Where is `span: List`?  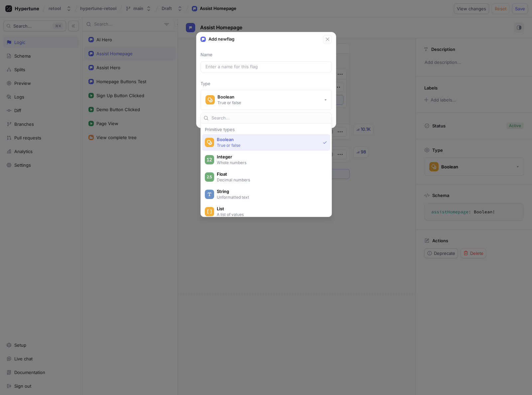
span: List is located at coordinates (270, 209).